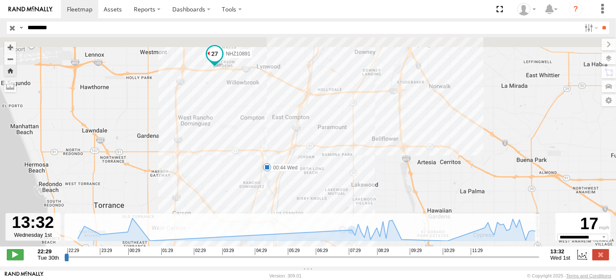 Image resolution: width=616 pixels, height=280 pixels. Describe the element at coordinates (322, 252) in the screenshot. I see `span: 06:29` at that location.